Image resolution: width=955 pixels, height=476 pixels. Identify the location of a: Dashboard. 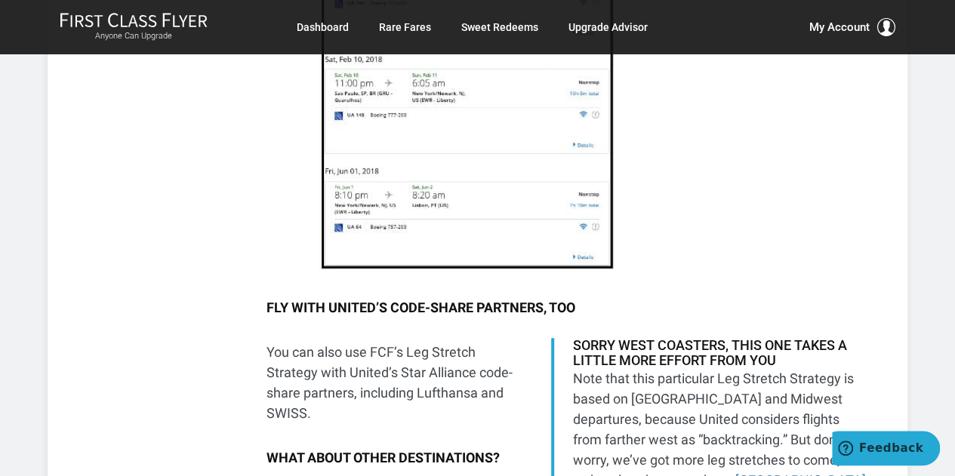
(322, 27).